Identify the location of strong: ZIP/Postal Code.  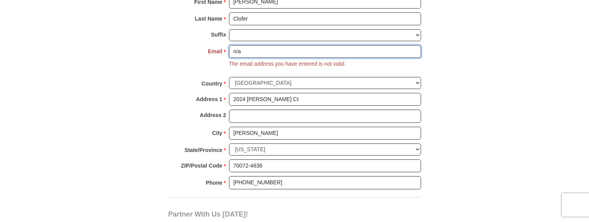
(201, 166).